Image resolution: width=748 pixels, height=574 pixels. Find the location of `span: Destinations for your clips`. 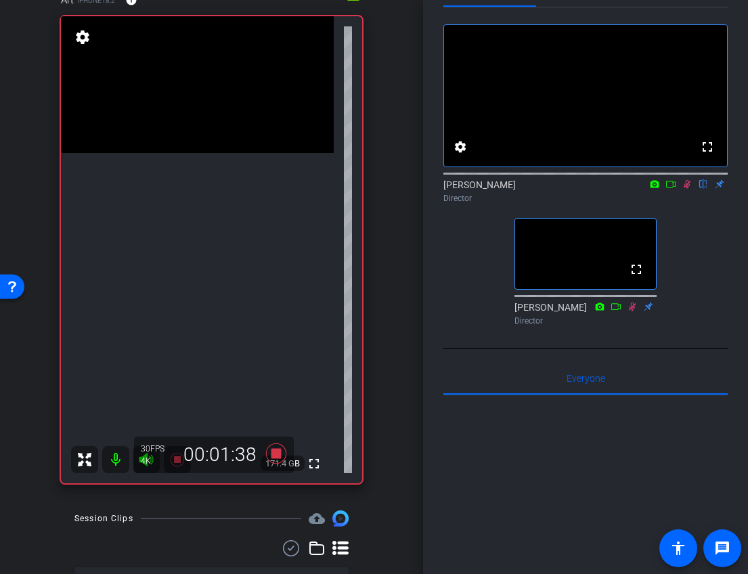

span: Destinations for your clips is located at coordinates (317, 518).